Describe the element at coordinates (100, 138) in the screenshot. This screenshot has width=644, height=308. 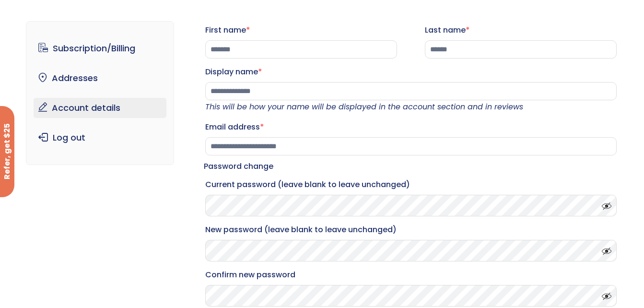
I see `a: Log out` at that location.